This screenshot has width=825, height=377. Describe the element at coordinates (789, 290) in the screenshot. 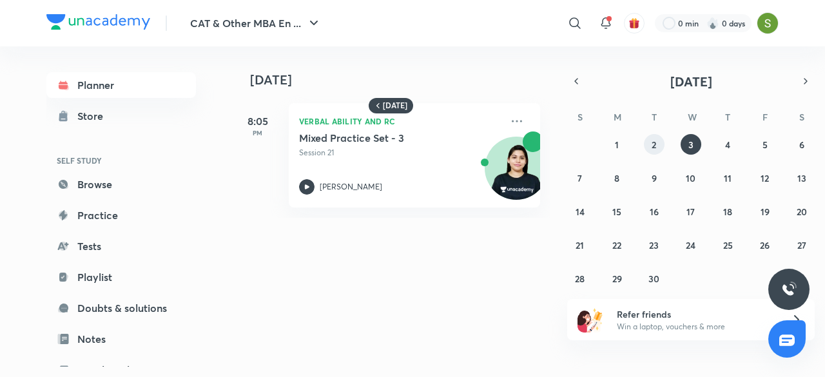

I see `img: ttu` at that location.